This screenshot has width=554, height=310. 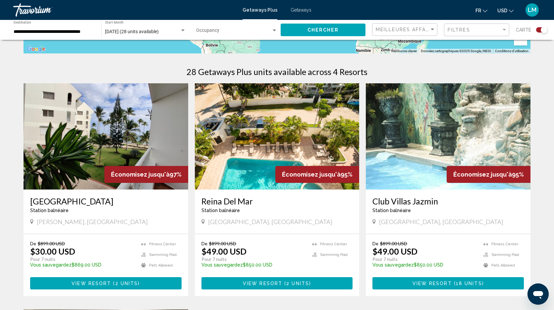 What do you see at coordinates (459, 30) in the screenshot?
I see `span: Filtres` at bounding box center [459, 30].